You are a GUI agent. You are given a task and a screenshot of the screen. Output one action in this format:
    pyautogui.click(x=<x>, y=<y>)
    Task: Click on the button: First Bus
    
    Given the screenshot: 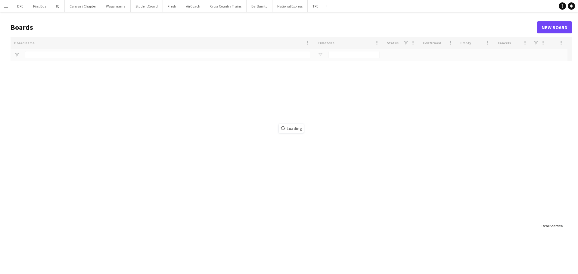 What is the action you would take?
    pyautogui.click(x=40, y=6)
    